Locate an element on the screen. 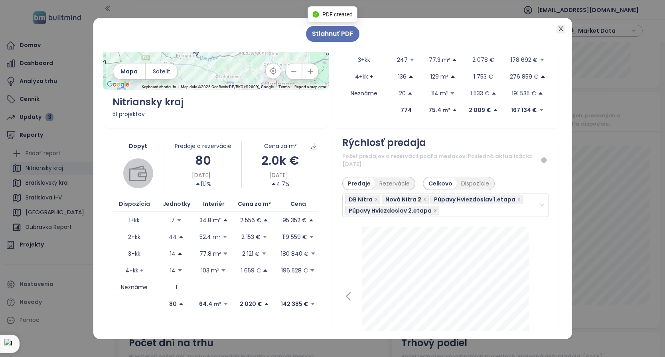 The width and height of the screenshot is (665, 357). div: 80 is located at coordinates (203, 160).